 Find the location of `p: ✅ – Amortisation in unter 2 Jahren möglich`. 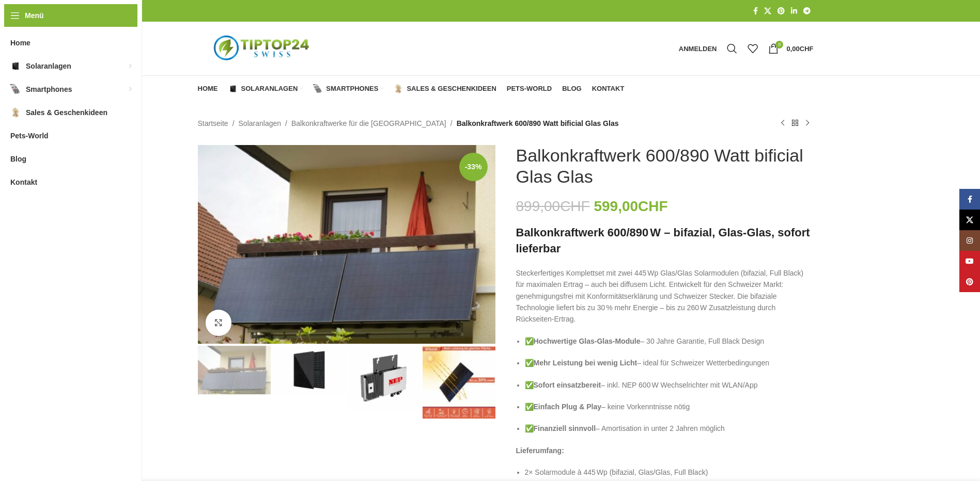

p: ✅ – Amortisation in unter 2 Jahren möglich is located at coordinates (669, 429).